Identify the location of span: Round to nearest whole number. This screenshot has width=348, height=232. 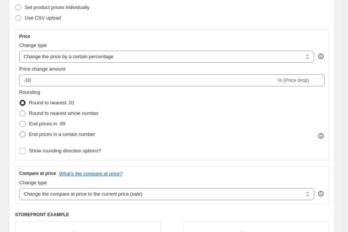
(64, 113).